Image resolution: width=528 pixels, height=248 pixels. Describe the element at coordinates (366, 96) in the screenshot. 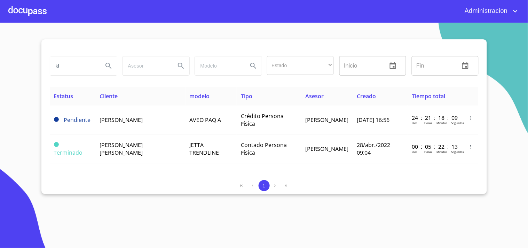

I see `span: Creado` at that location.